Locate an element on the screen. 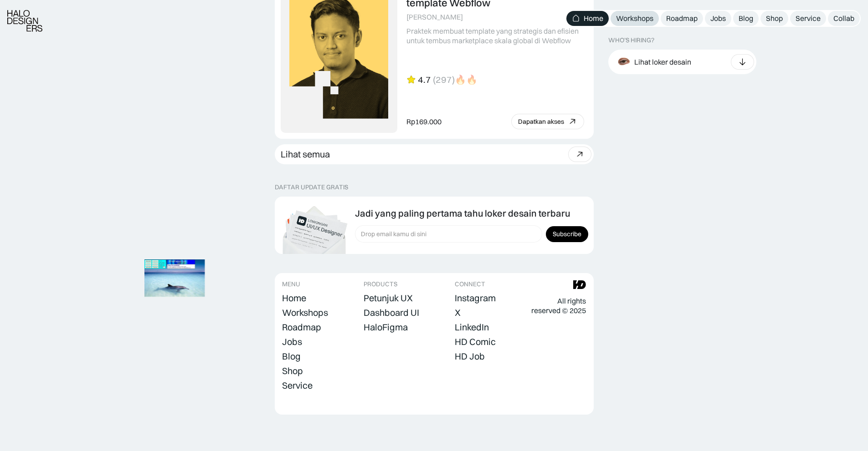 This screenshot has width=868, height=451. div: CONNECT is located at coordinates (470, 284).